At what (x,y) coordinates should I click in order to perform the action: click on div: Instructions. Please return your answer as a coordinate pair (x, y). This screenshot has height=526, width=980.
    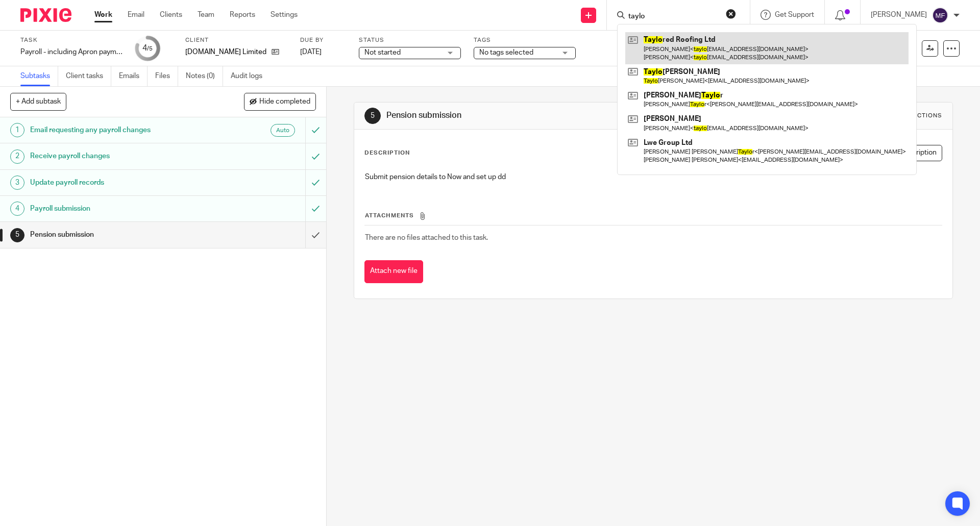
    Looking at the image, I should click on (918, 116).